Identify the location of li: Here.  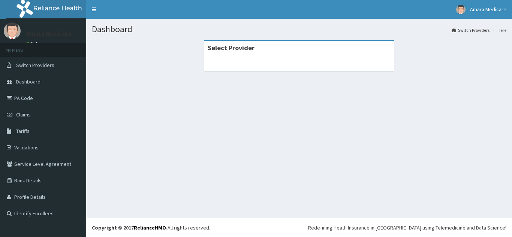
(498, 30).